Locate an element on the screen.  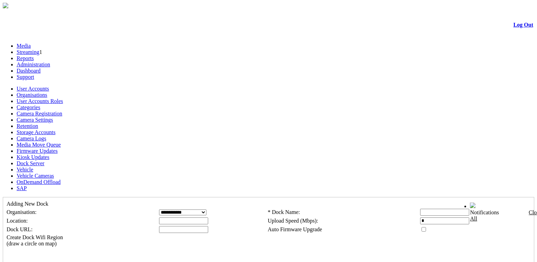
a: Camera Logs is located at coordinates (31, 138).